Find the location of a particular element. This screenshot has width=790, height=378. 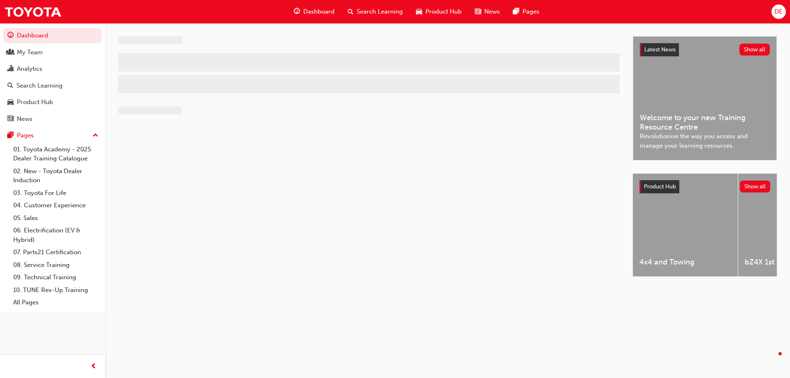

div: Product Hub is located at coordinates (35, 102).